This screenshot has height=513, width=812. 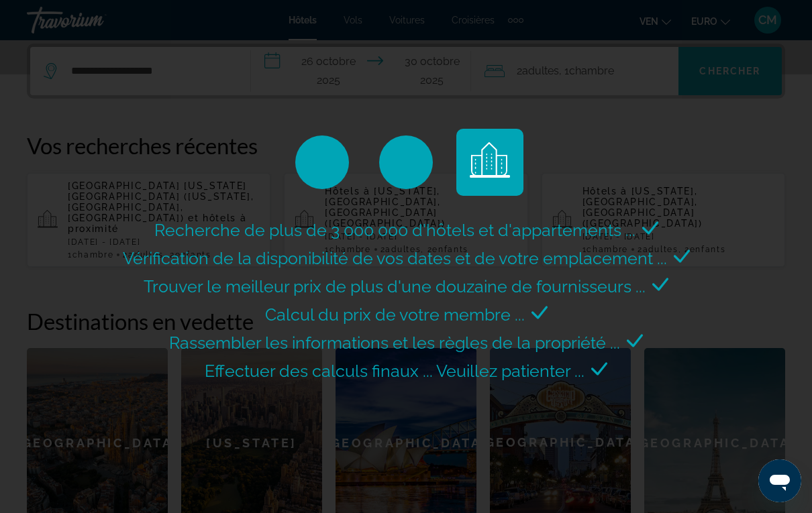 I want to click on span: Vérification de la disponibilité de vos dates et de votre emplacement ..., so click(x=395, y=259).